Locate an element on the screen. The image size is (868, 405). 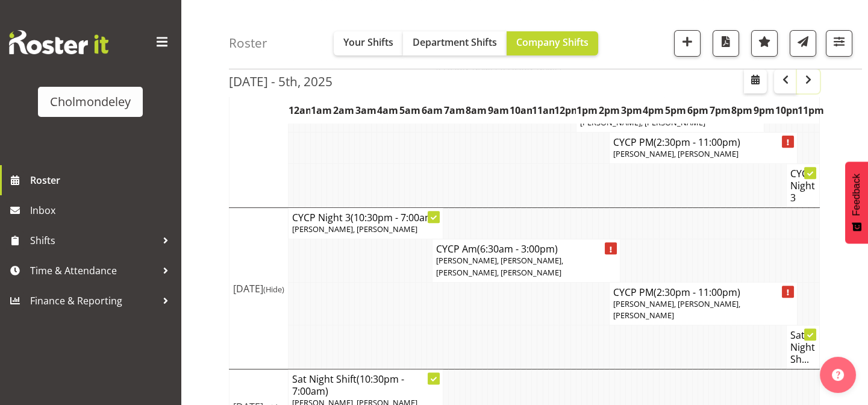
th: 5pm is located at coordinates (675, 111).